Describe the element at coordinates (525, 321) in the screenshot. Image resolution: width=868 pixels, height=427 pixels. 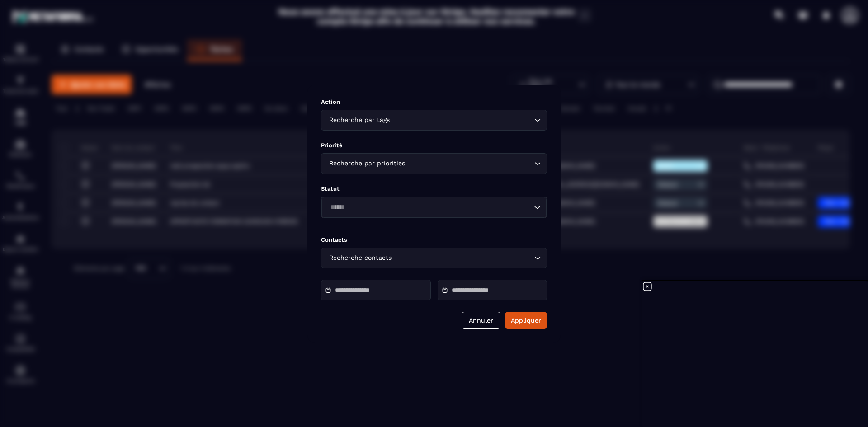
I see `button: Appliquer` at that location.